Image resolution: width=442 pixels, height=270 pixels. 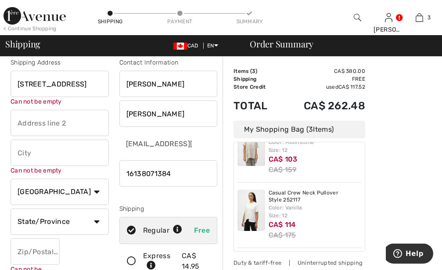 What do you see at coordinates (323, 79) in the screenshot?
I see `td: Free` at bounding box center [323, 79].